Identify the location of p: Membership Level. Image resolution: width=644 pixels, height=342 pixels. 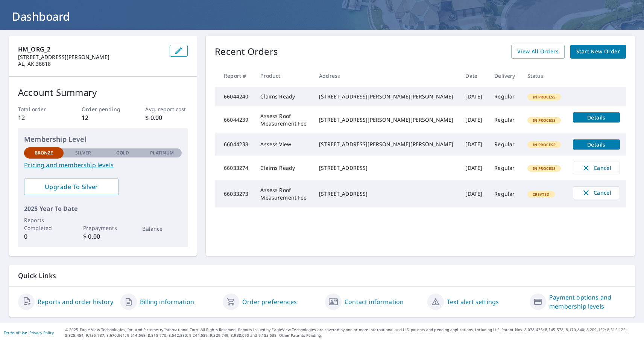
(103, 139).